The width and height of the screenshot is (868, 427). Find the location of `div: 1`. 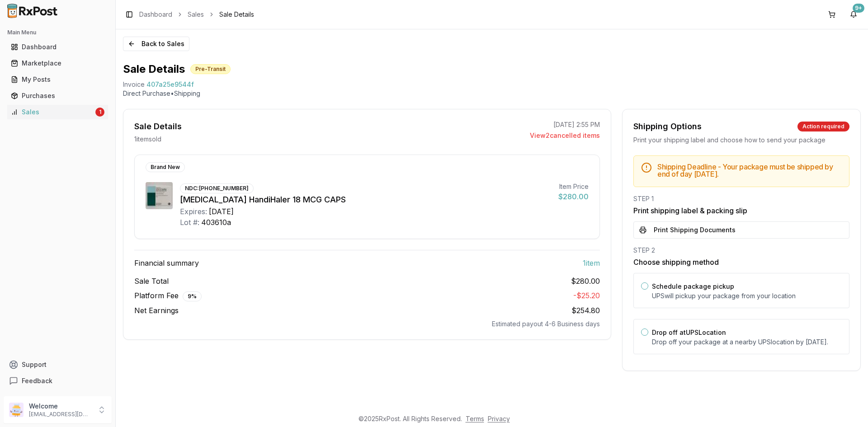

div: 1 is located at coordinates (100, 112).